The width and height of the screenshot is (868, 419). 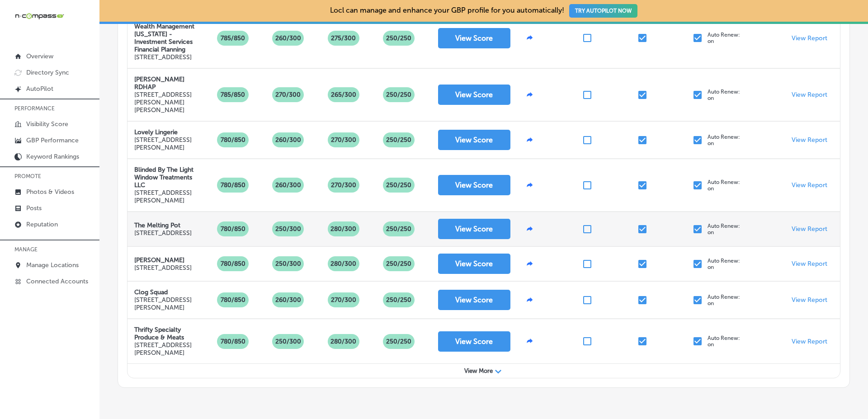 What do you see at coordinates (34, 208) in the screenshot?
I see `p: Posts` at bounding box center [34, 208].